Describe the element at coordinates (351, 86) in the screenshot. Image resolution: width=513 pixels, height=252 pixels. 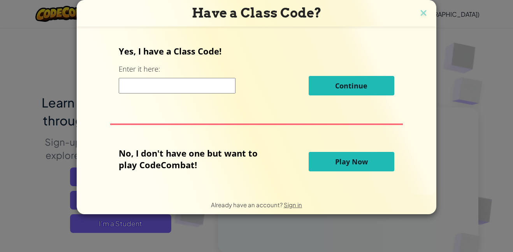
I see `span: Continue` at that location.